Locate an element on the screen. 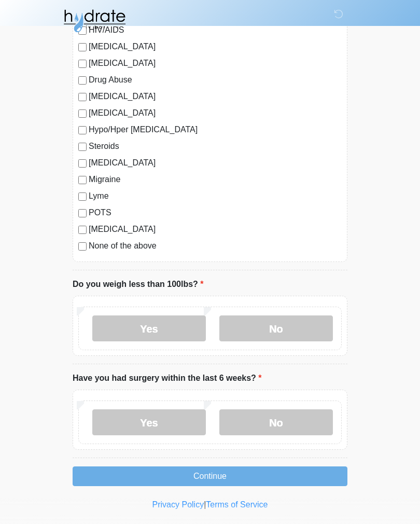  img: Hydrate IV Bar - Fort Collins Logo is located at coordinates (94, 21).